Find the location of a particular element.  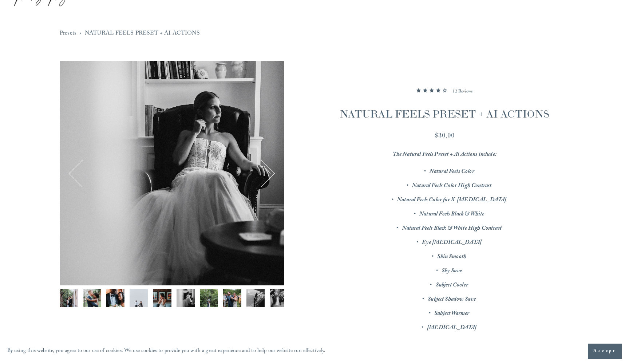

em: Skin Smooth is located at coordinates (452, 257).